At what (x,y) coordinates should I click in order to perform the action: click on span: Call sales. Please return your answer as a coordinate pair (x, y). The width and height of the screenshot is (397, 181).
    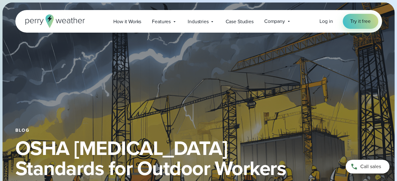
    Looking at the image, I should click on (371, 167).